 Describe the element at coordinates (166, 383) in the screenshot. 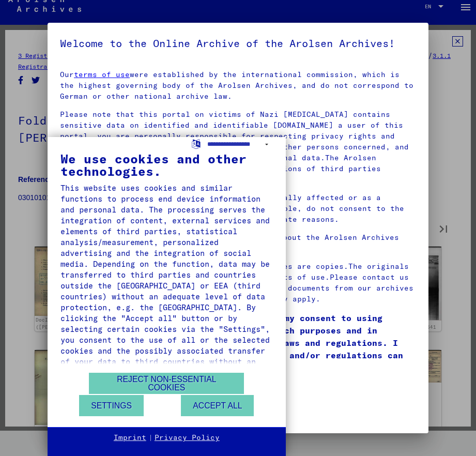

I see `button: Reject non-essential cookies` at that location.